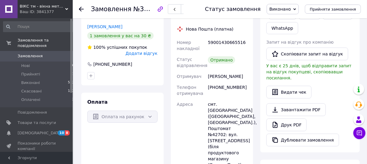 The image size is (367, 164). What do you see at coordinates (280, 9) in the screenshot?
I see `span: Виконано` at bounding box center [280, 9].